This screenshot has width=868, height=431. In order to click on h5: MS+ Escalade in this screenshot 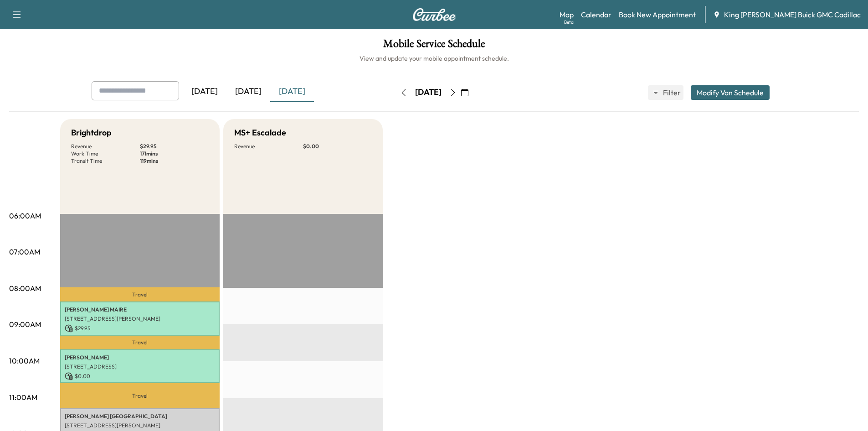, I will do `click(260, 133)`.